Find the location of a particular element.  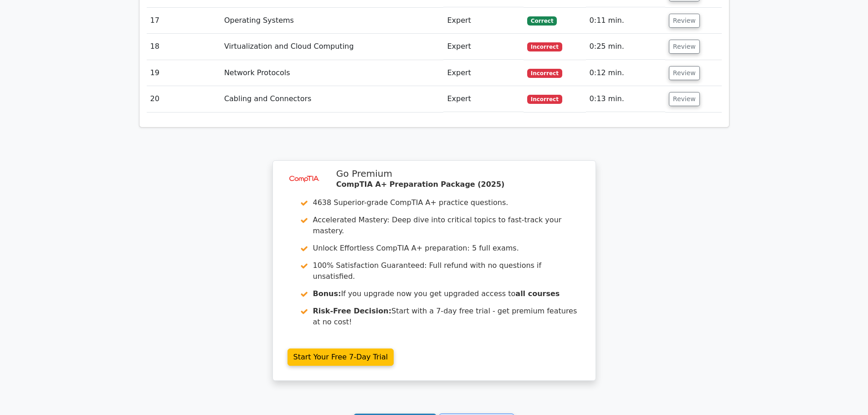

td: Operating Systems is located at coordinates (332, 21).